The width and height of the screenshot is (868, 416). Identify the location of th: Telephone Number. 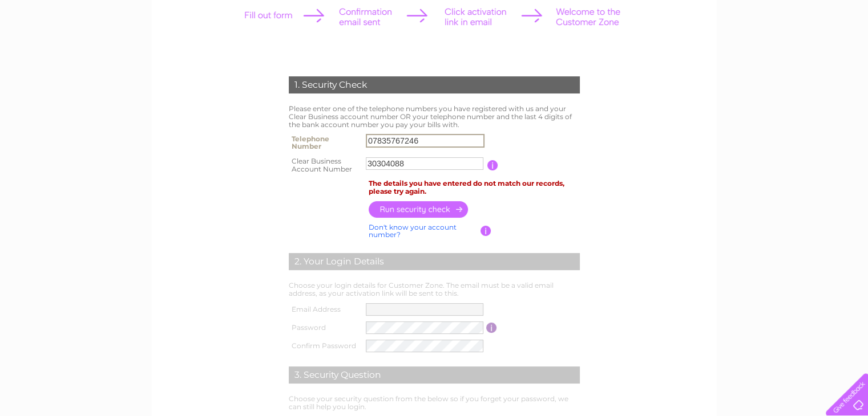
(325, 143).